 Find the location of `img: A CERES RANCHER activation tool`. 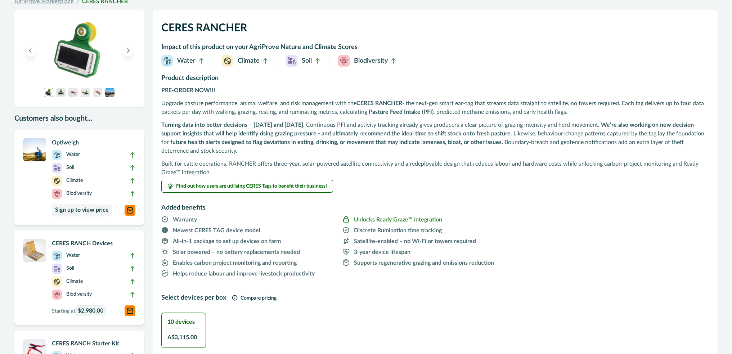

img: A CERES RANCHER activation tool is located at coordinates (98, 93).